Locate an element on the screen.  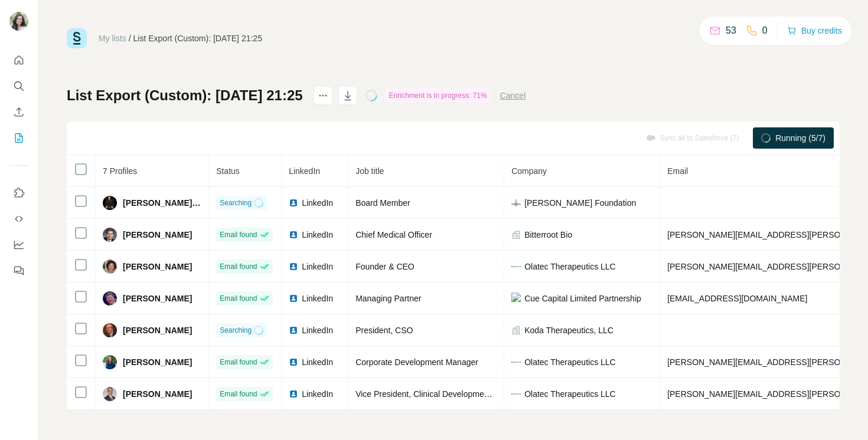
span: Chief Medical Officer is located at coordinates (394, 235).